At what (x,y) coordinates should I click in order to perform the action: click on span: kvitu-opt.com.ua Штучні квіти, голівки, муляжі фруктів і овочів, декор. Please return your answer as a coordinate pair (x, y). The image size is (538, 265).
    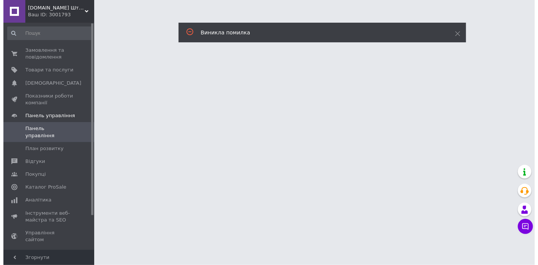
    Looking at the image, I should click on (53, 8).